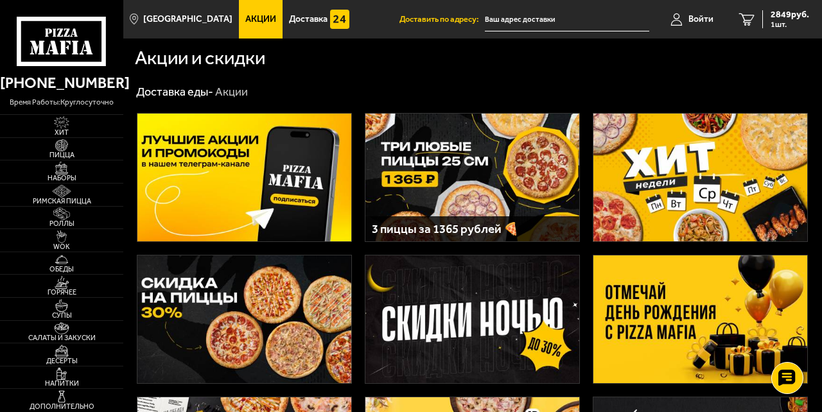  I want to click on a: Доставка еды-, so click(175, 92).